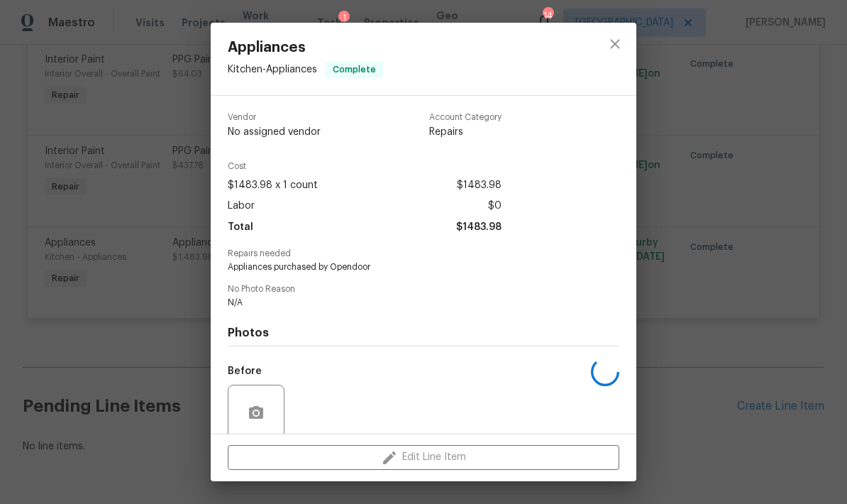  What do you see at coordinates (355, 70) in the screenshot?
I see `span: Complete` at bounding box center [355, 70].